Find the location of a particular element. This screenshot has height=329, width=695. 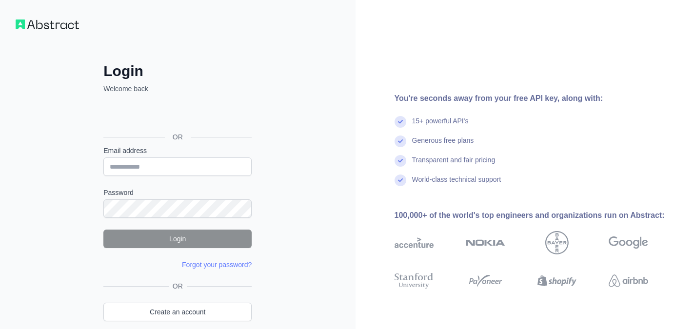

div: World-class technical support is located at coordinates (457, 184).